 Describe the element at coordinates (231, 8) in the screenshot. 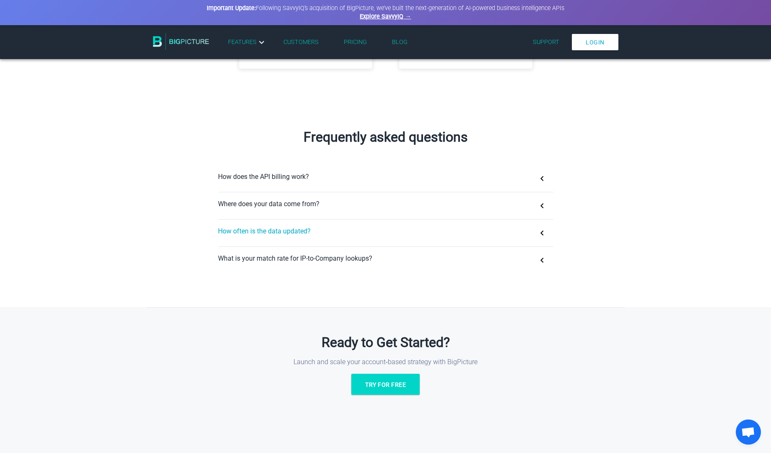

I see `strong: Important Update:` at that location.